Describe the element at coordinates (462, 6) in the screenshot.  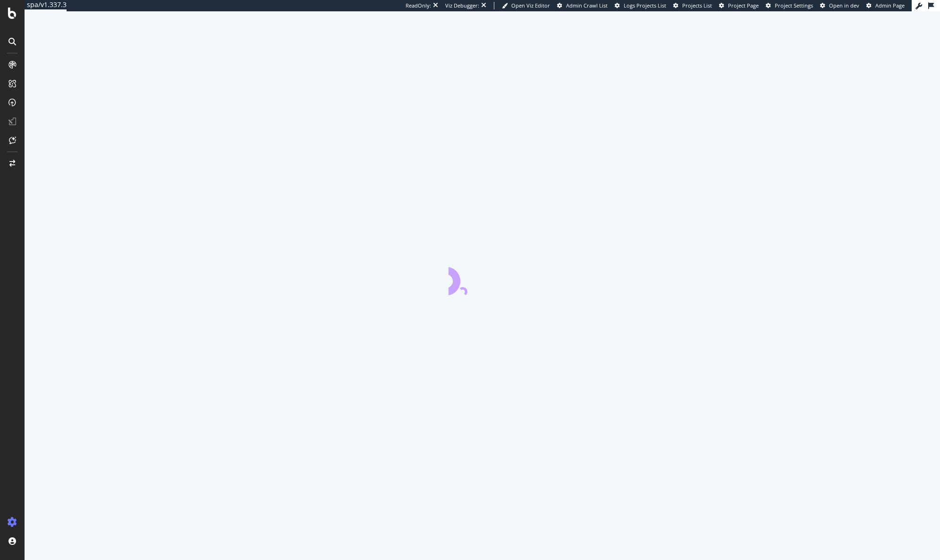
I see `div: Viz Debugger:` at that location.